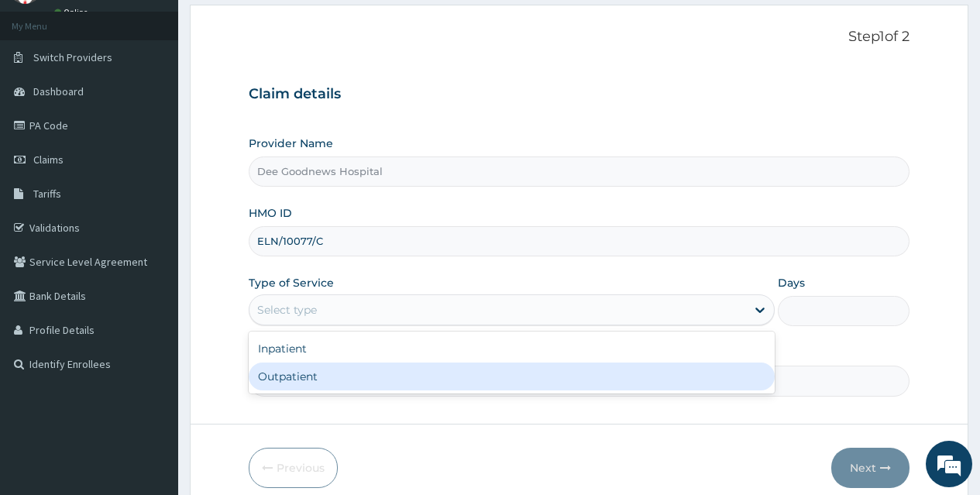 The height and width of the screenshot is (495, 980). I want to click on span: Tariffs, so click(48, 194).